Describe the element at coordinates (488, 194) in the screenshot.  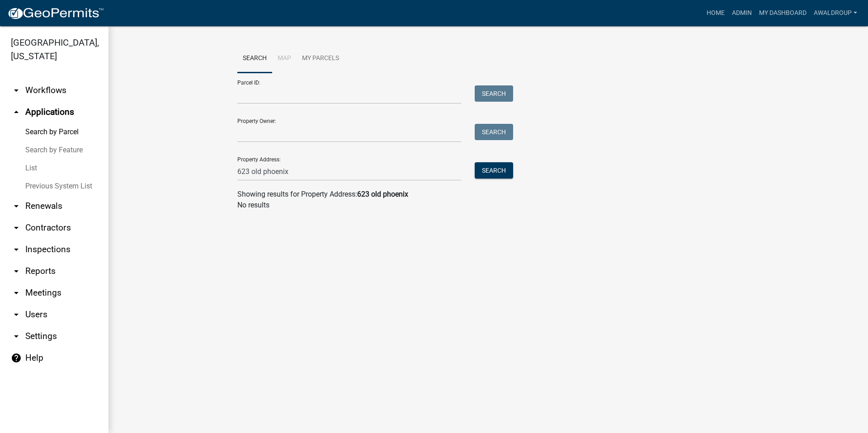
I see `div: Showing results for Property Address:` at that location.